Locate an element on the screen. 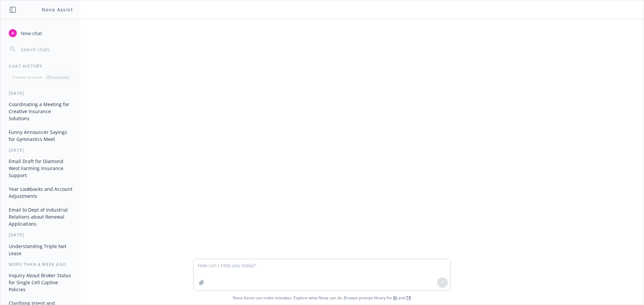 The image size is (644, 305). input: Search chats is located at coordinates (46, 49).